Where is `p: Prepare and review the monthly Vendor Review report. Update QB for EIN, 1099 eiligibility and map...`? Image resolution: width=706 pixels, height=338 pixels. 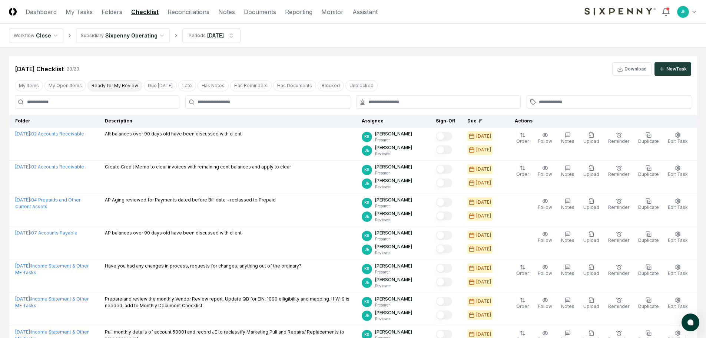 p: Prepare and review the monthly Vendor Review report. Update QB for EIN, 1099 eiligibility and map... is located at coordinates (228, 302).